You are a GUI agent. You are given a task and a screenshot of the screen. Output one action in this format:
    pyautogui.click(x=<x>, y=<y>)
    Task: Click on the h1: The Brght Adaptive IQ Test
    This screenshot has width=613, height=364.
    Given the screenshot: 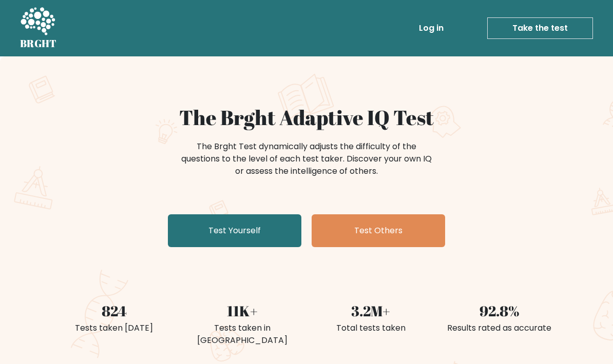 What is the action you would take?
    pyautogui.click(x=307, y=118)
    